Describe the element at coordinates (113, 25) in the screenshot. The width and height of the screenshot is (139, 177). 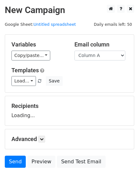
I see `span: Daily emails left: 50` at that location.